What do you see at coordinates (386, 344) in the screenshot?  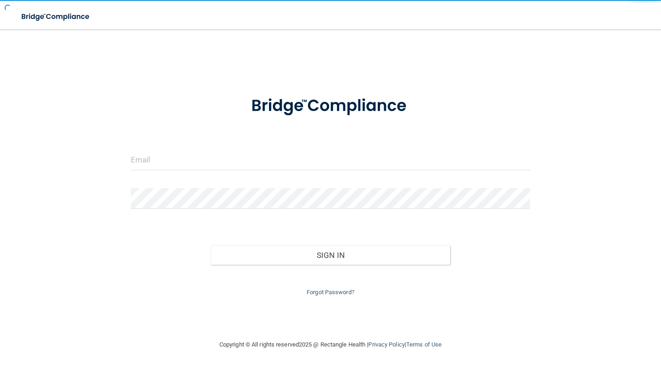 I see `a: Privacy Policy` at bounding box center [386, 344].